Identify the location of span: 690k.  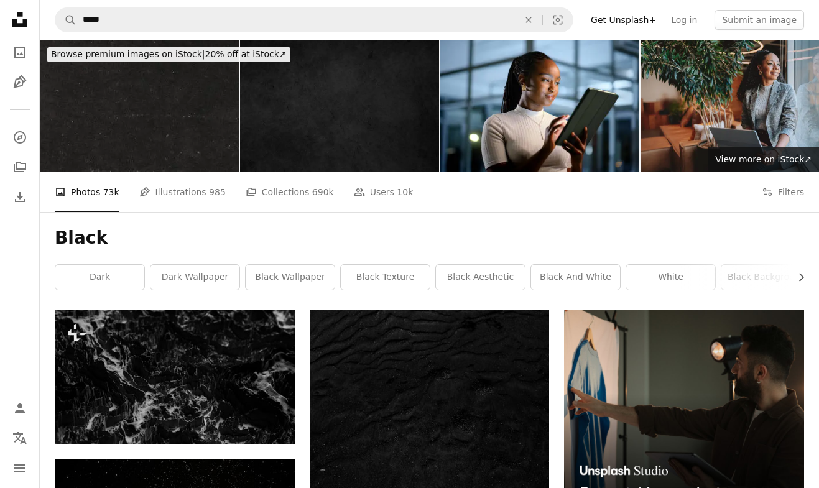
(323, 192).